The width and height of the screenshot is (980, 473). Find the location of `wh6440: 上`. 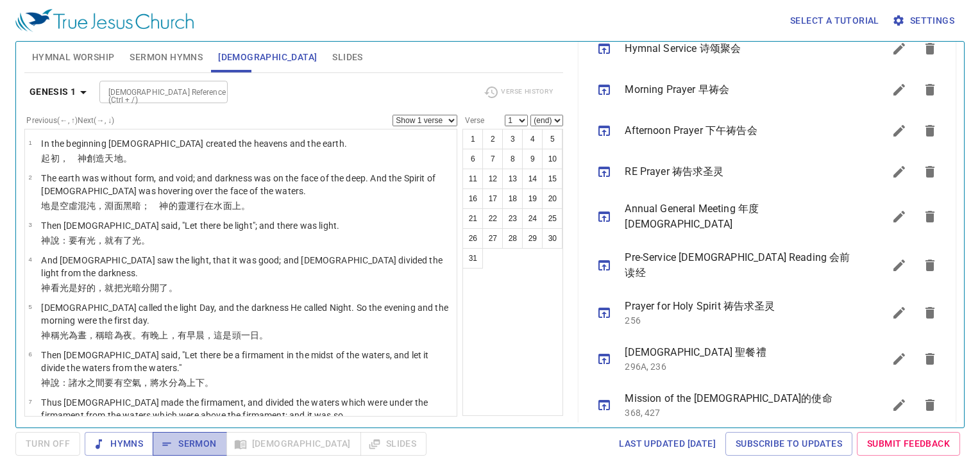

wh6440: 上 is located at coordinates (241, 206).